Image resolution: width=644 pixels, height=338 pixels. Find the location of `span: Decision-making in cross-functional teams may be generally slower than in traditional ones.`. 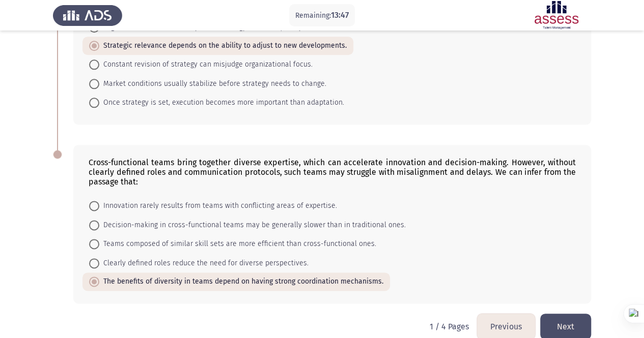

span: Decision-making in cross-functional teams may be generally slower than in traditional ones. is located at coordinates (252, 225).